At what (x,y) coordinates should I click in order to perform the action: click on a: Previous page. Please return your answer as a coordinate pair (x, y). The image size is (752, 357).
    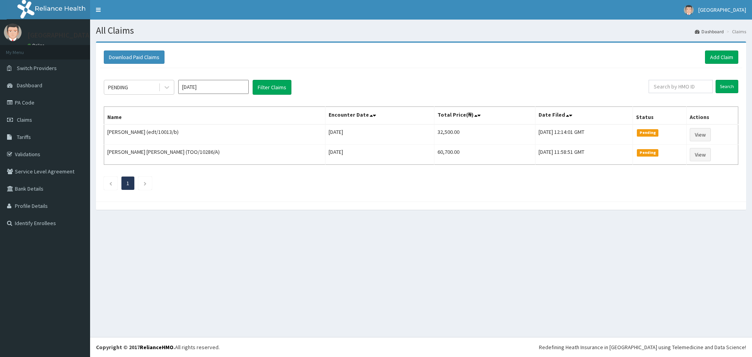
    Looking at the image, I should click on (111, 183).